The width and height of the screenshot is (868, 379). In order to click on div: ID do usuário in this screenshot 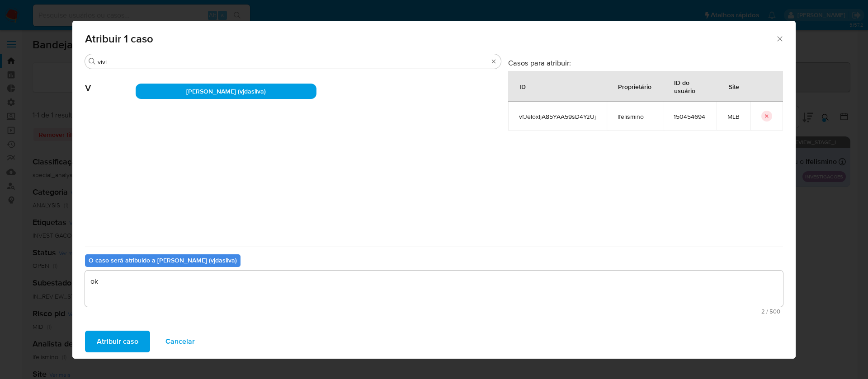, I will do `click(689, 86)`.